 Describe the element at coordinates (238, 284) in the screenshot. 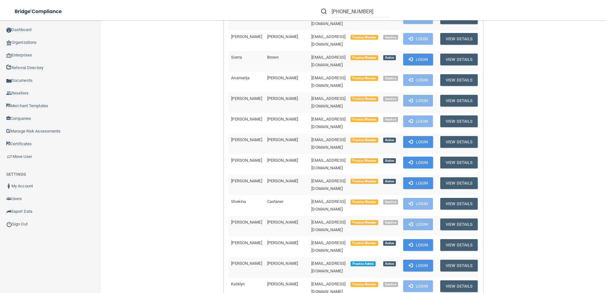

I see `span: Katelyn` at that location.